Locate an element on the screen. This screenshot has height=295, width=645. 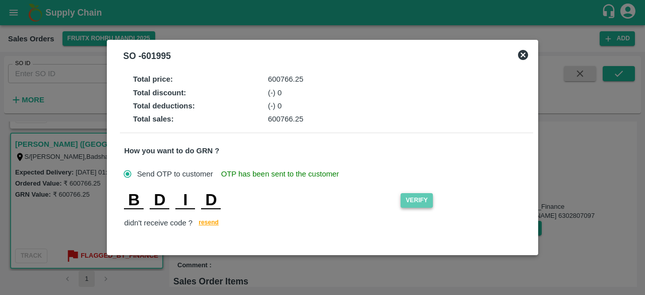
span: OTP has been sent to the customer is located at coordinates (280, 174).